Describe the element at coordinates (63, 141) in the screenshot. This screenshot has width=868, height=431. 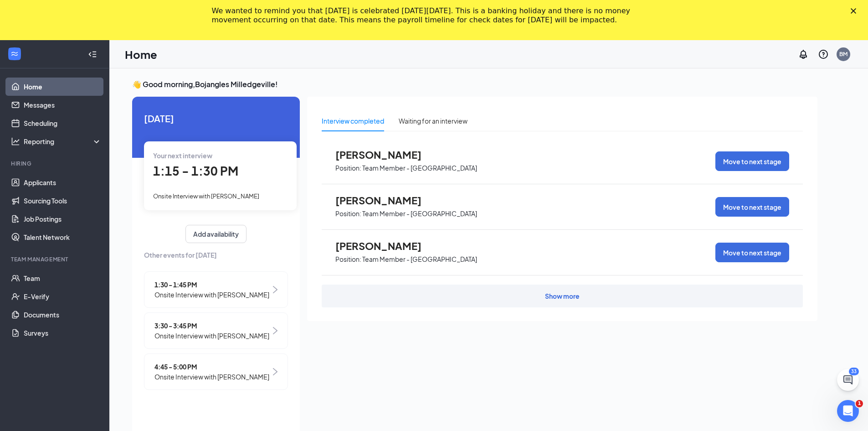
I see `div: Reporting` at that location.